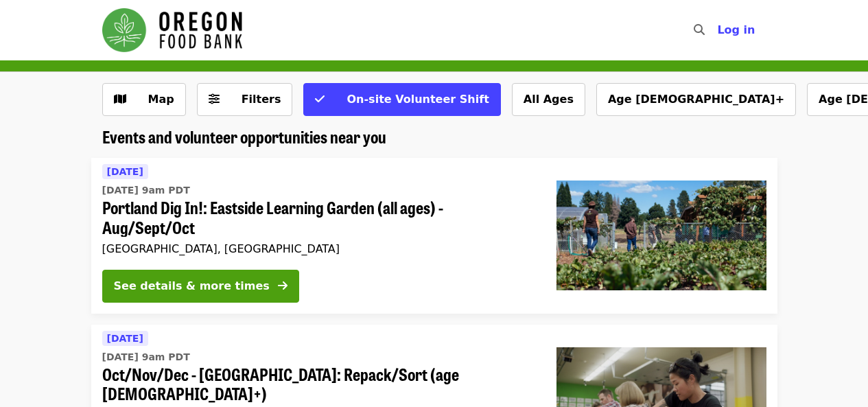  I want to click on div: See details & more times, so click(192, 286).